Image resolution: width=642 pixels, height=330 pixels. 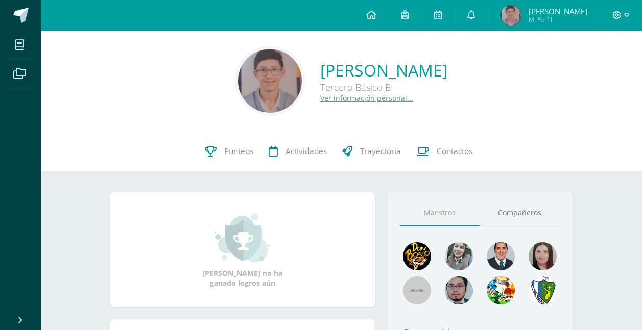 What do you see at coordinates (270, 81) in the screenshot?
I see `img: 0de8997e057c8abd38ff3f34198f24df.png` at bounding box center [270, 81].